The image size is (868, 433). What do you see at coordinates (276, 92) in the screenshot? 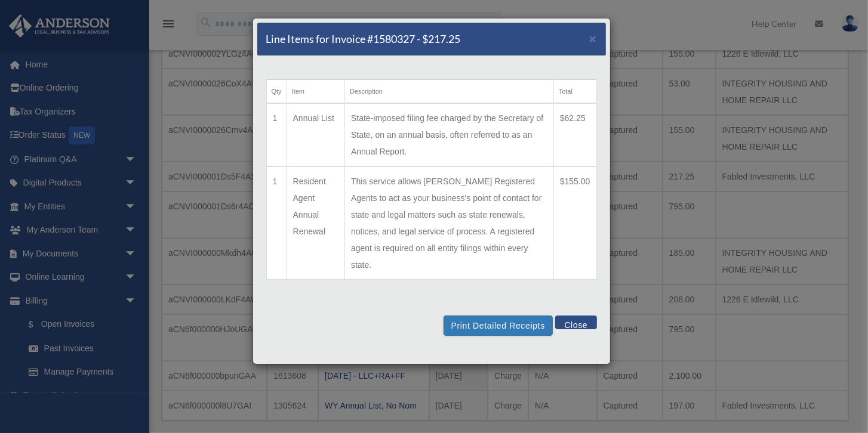
I see `th: Qty` at bounding box center [276, 92].